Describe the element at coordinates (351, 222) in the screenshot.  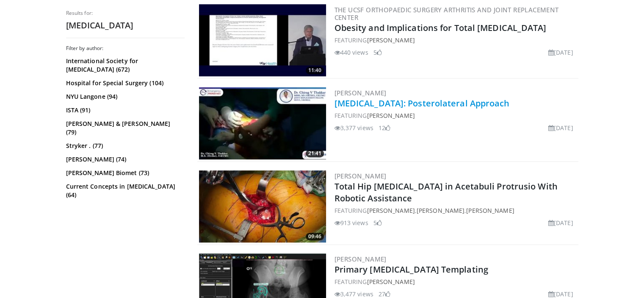
I see `li: 913 views` at that location.